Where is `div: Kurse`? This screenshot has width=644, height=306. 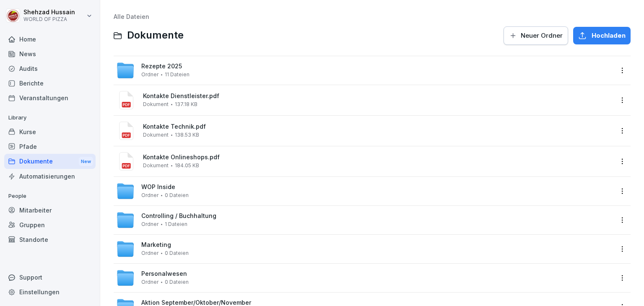 div: Kurse is located at coordinates (50, 132).